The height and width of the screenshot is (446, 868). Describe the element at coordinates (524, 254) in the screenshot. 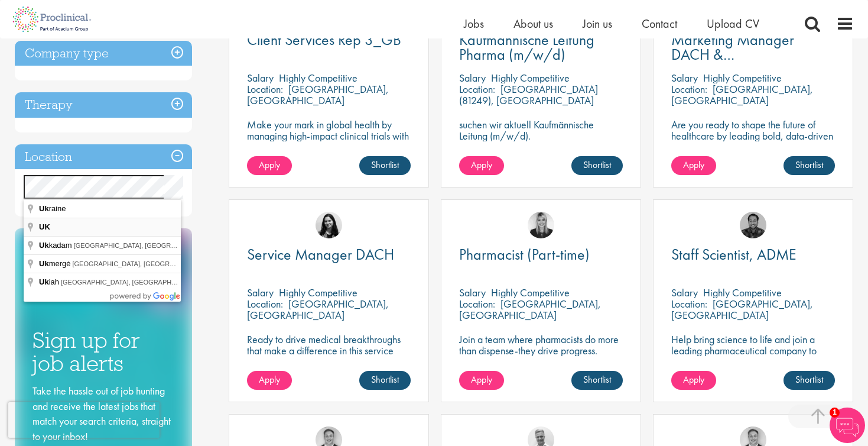

I see `span: Pharmacist (Part-time)` at that location.